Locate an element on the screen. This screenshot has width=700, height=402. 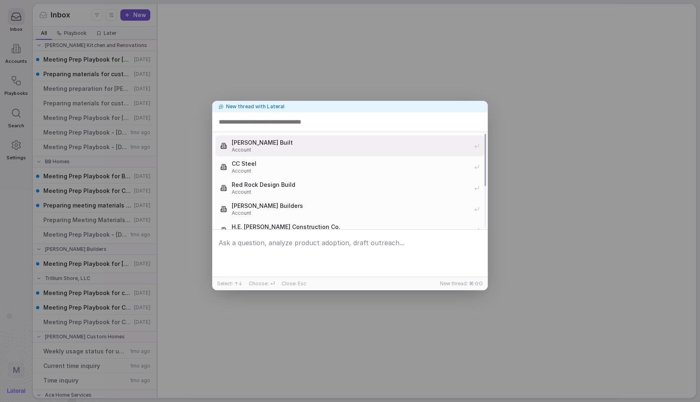
span: Select: ↑↓ is located at coordinates (230, 283).